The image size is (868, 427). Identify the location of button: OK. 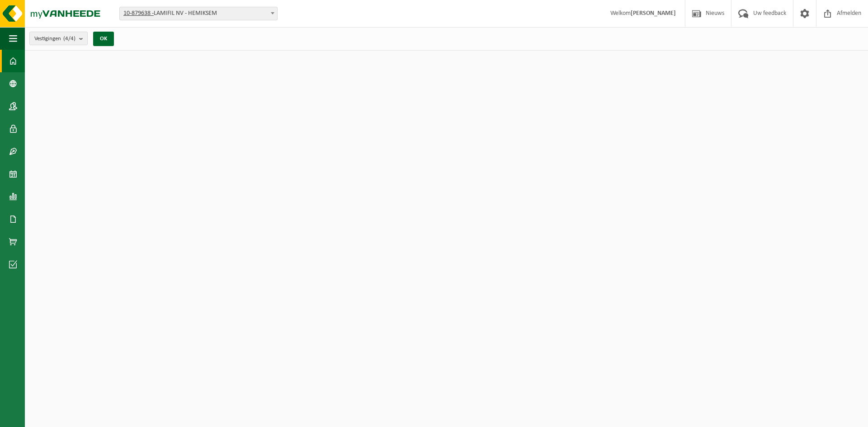
(103, 39).